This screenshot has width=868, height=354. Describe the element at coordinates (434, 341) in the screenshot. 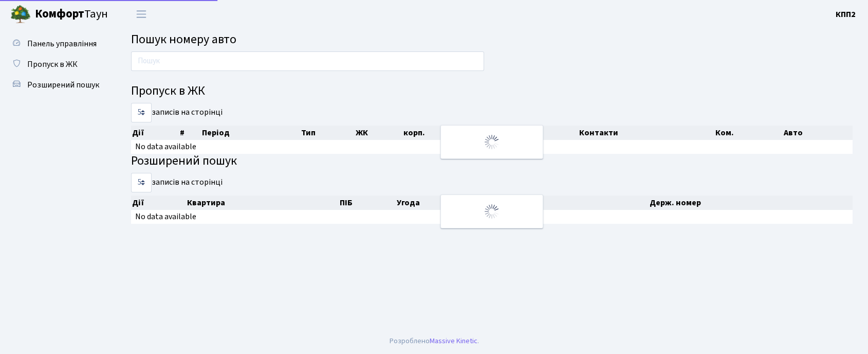

I see `div: Розроблено .` at that location.